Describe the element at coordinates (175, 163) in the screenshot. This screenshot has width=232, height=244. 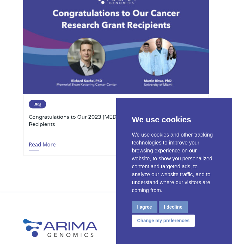
I see `p: We use cookies and other tracking technologies to improve your browsing experience on our website...` at that location.